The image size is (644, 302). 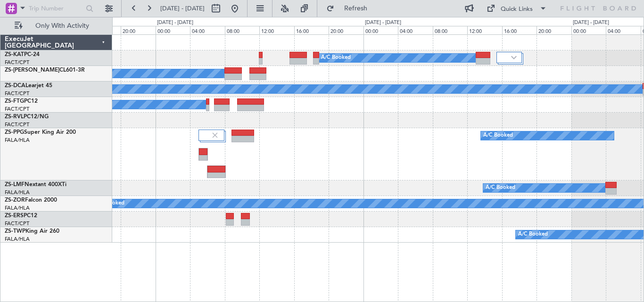 I want to click on span: ZS-ZOR, so click(x=15, y=200).